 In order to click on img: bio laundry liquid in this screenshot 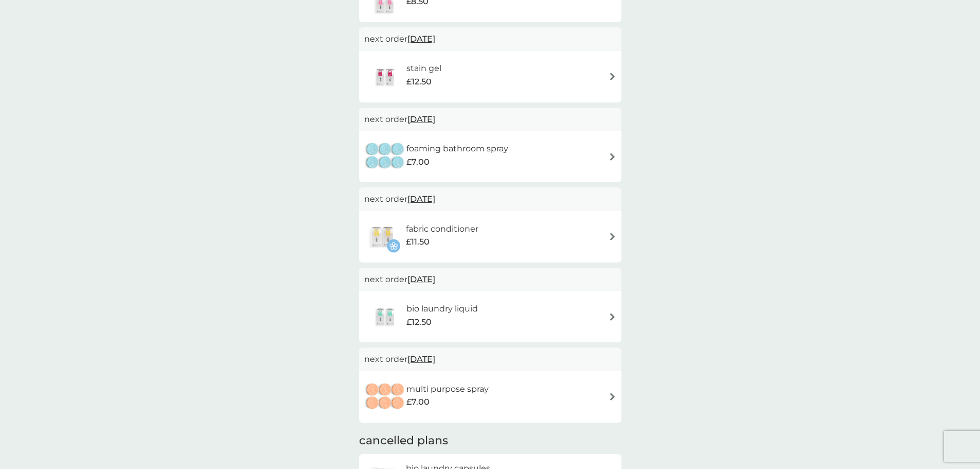, I will do `click(386, 317)`.